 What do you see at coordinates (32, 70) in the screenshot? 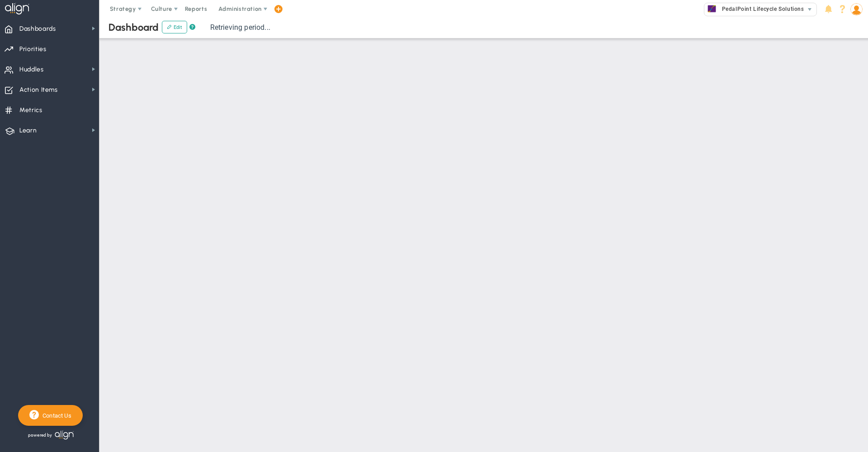
I see `span: Huddles` at bounding box center [32, 70].